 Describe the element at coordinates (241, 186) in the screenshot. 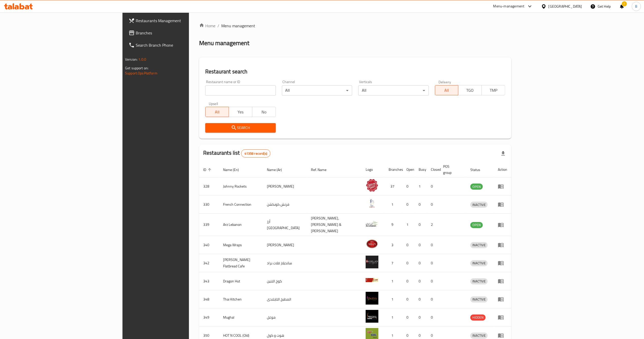

I see `td: Johnny Rockets` at that location.